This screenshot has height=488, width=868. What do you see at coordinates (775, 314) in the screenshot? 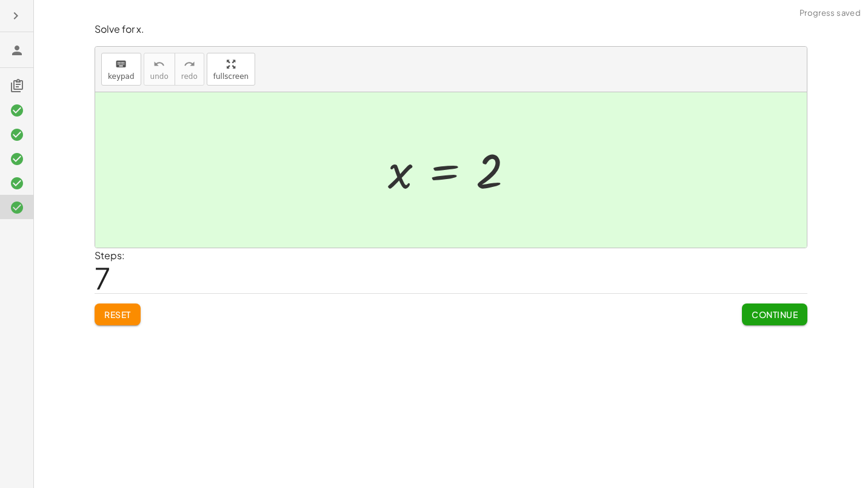
I see `button: Continue` at bounding box center [775, 314].